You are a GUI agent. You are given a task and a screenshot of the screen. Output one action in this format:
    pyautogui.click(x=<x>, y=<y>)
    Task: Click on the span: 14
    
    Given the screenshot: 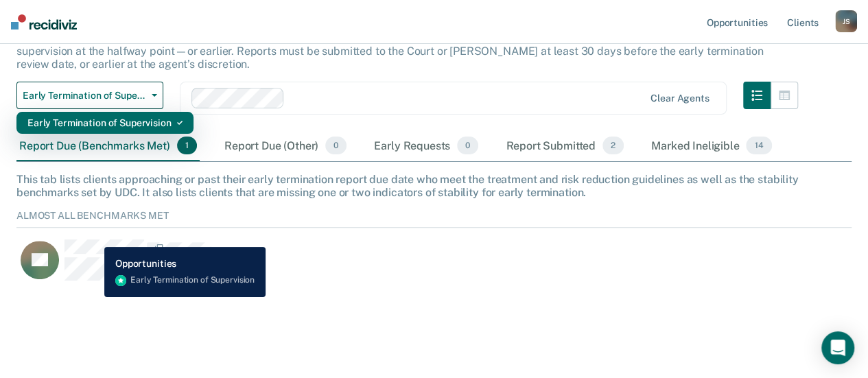 What is the action you would take?
    pyautogui.click(x=759, y=145)
    